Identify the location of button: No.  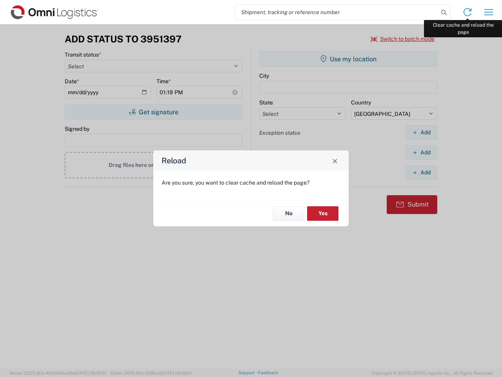
(289, 213).